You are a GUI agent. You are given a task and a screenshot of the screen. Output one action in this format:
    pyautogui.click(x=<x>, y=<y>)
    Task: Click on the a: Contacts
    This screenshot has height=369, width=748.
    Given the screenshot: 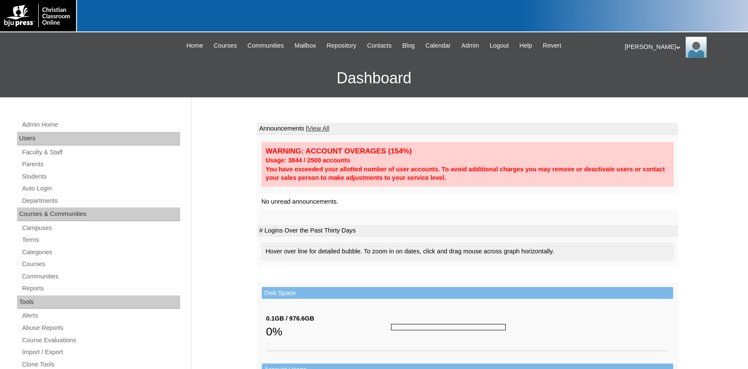 What is the action you would take?
    pyautogui.click(x=380, y=45)
    